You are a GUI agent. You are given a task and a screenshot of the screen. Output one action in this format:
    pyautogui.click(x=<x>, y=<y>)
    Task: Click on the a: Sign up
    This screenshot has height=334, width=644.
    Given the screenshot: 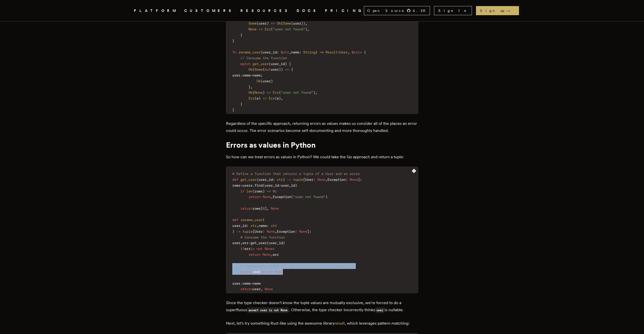 What is the action you would take?
    pyautogui.click(x=498, y=11)
    